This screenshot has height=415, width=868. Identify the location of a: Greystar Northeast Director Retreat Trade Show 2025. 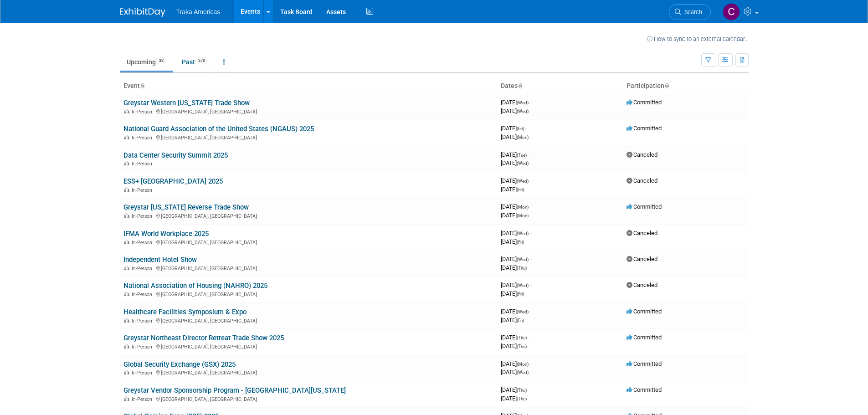
(204, 338).